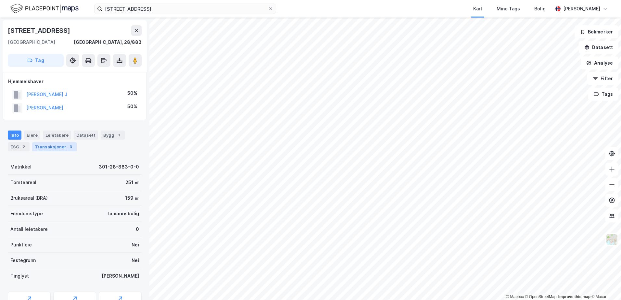 This screenshot has width=621, height=300. Describe the element at coordinates (24, 147) in the screenshot. I see `div: 2` at that location.